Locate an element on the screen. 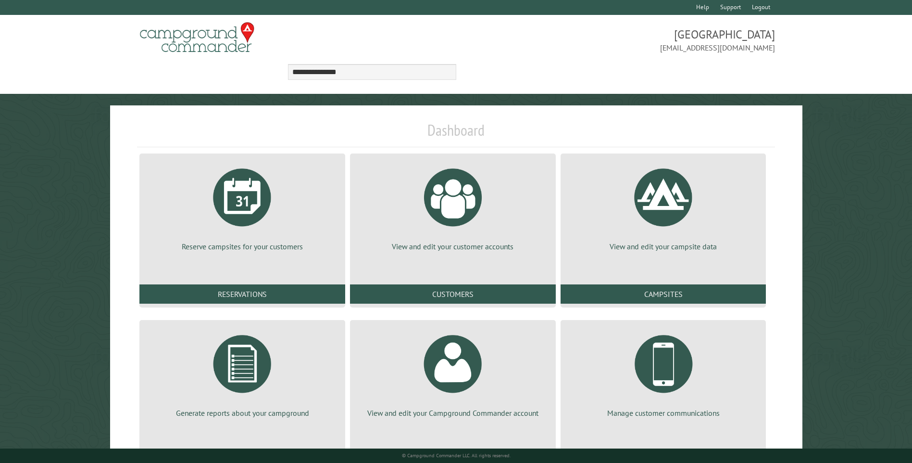 The image size is (912, 463). a: View and edit your customer accounts is located at coordinates (453, 206).